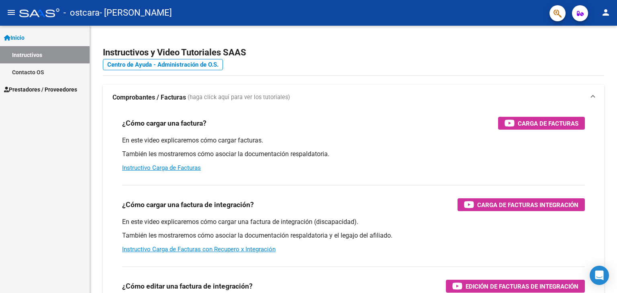 This screenshot has width=617, height=293. What do you see at coordinates (163, 65) in the screenshot?
I see `a: Centro de Ayuda - Administración de O.S.` at bounding box center [163, 65].